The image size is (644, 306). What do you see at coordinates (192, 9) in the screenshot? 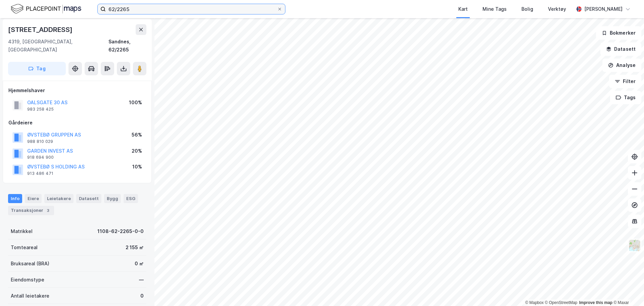
I see `input: Søk på adresse, matrikkel, gårdeiere, leietakere eller personer` at bounding box center [192, 9].